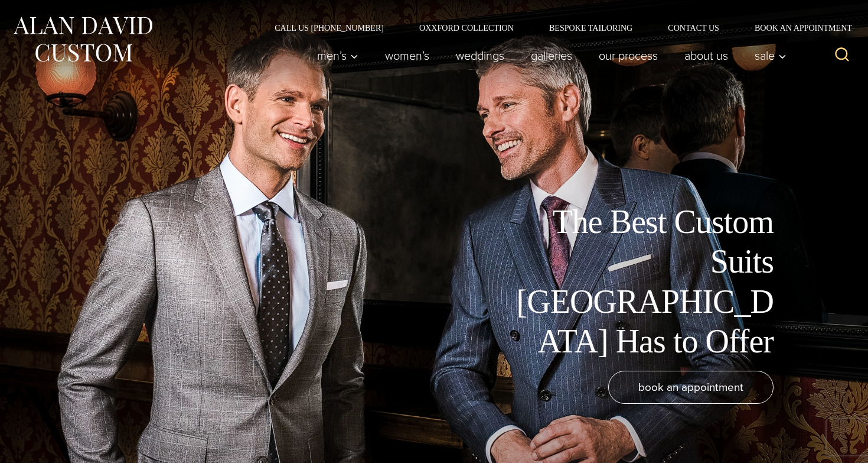 This screenshot has height=463, width=868. I want to click on img: Alan David Custom, so click(83, 39).